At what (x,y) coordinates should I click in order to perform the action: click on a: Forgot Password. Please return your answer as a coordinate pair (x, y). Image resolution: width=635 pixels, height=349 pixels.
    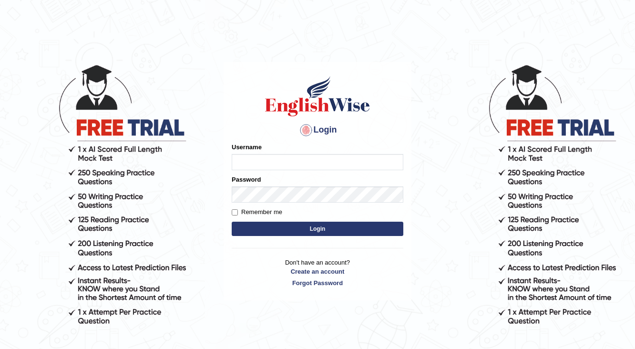
    Looking at the image, I should click on (317, 282).